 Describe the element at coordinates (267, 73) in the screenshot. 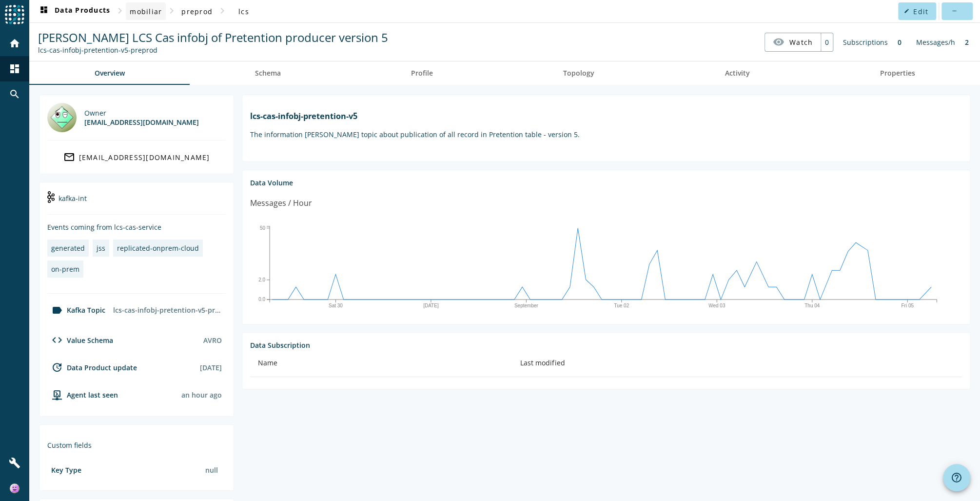

I see `span: Schema` at that location.